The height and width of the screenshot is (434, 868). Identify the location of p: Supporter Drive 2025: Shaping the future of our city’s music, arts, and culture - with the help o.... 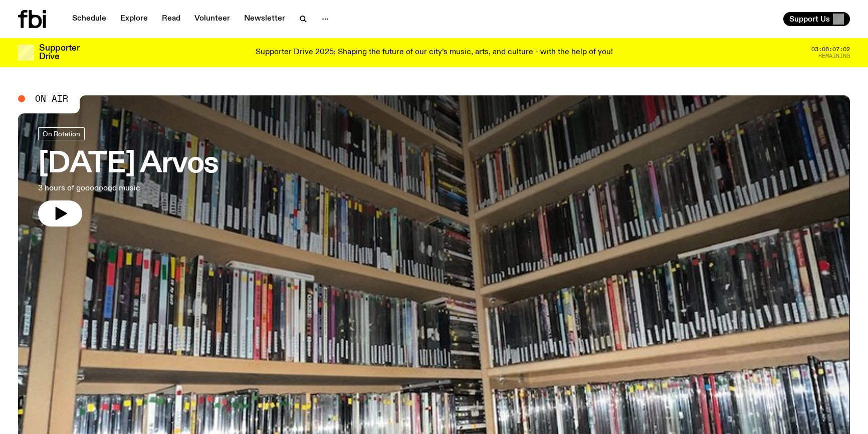
(434, 53).